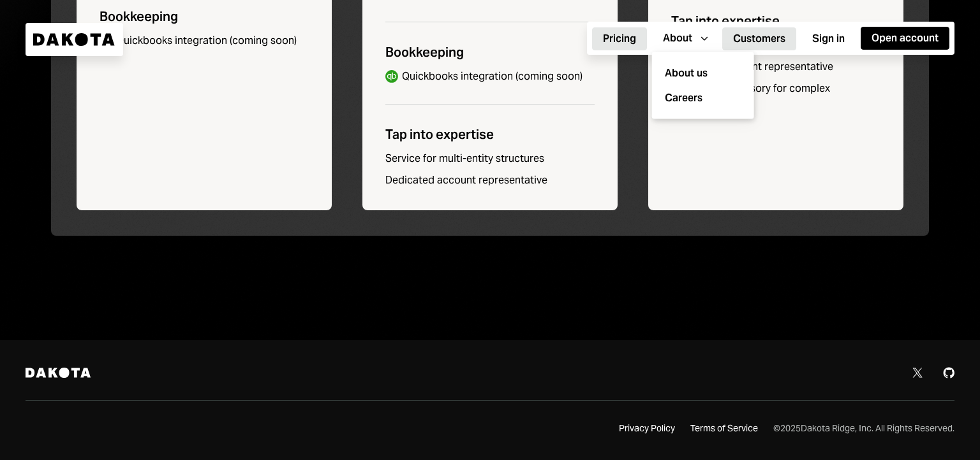 Image resolution: width=980 pixels, height=460 pixels. What do you see at coordinates (703, 73) in the screenshot?
I see `div: About us` at bounding box center [703, 73].